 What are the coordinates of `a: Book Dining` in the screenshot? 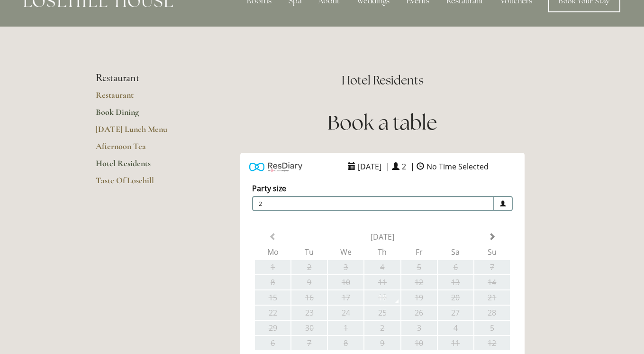 It's located at (140, 115).